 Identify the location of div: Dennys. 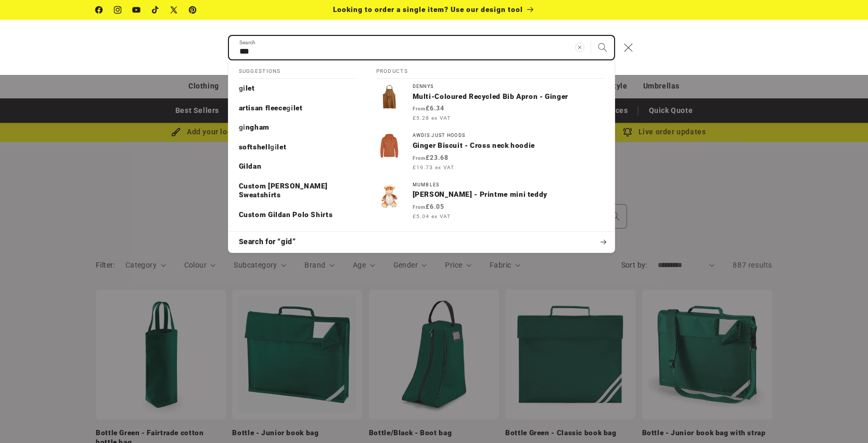
(509, 86).